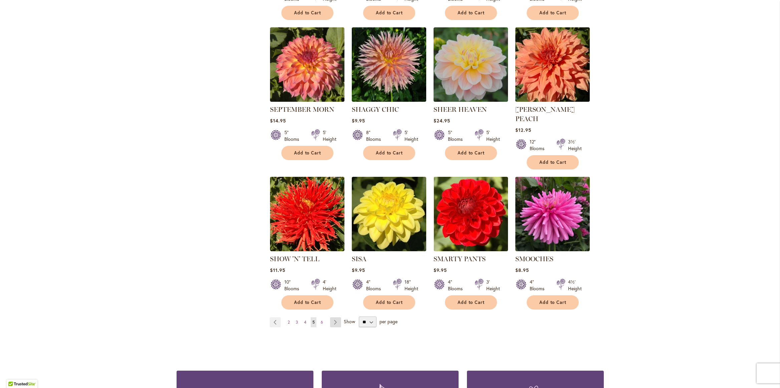 This screenshot has height=388, width=780. Describe the element at coordinates (553, 64) in the screenshot. I see `img: Sherwood's Peach` at that location.